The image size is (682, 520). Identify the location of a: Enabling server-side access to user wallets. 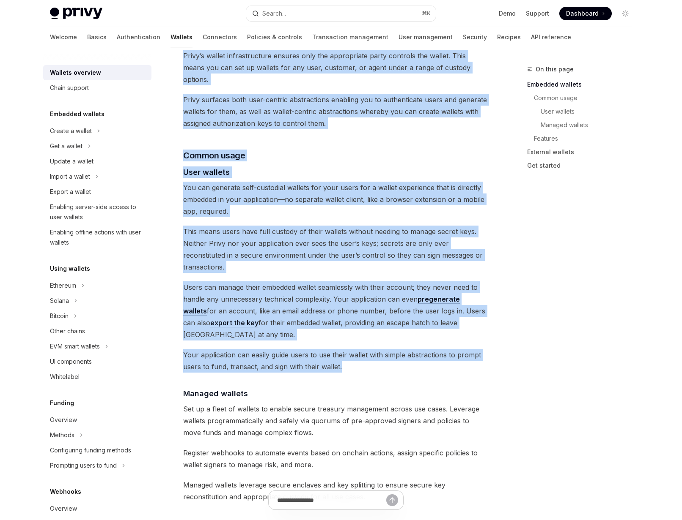
(97, 212).